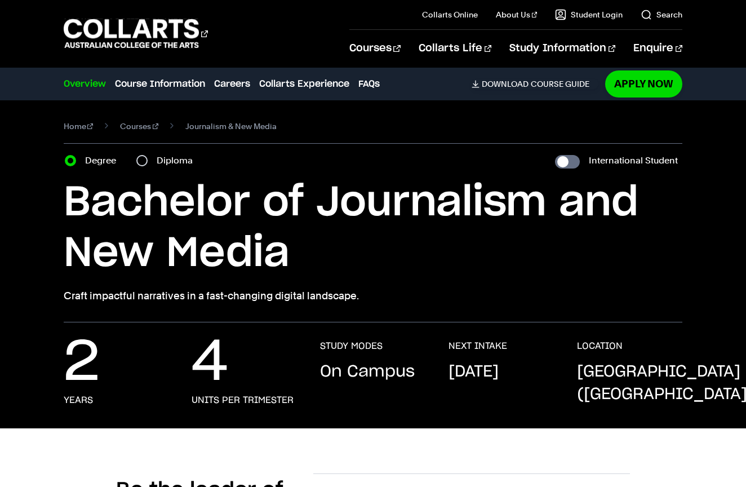  What do you see at coordinates (367, 372) in the screenshot?
I see `p: On Campus` at bounding box center [367, 372].